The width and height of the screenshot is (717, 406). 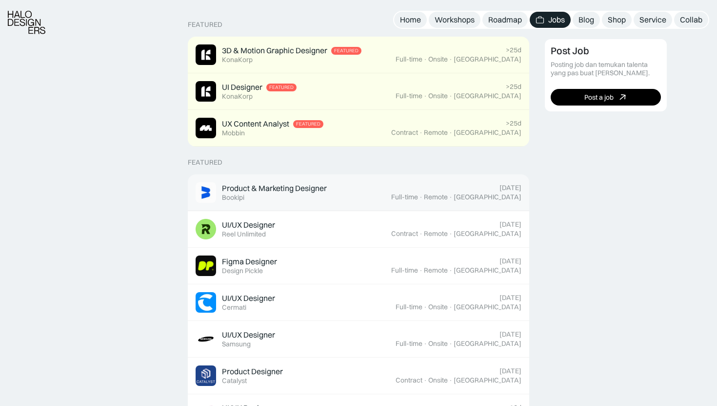 I want to click on div: UI Designer, so click(x=242, y=87).